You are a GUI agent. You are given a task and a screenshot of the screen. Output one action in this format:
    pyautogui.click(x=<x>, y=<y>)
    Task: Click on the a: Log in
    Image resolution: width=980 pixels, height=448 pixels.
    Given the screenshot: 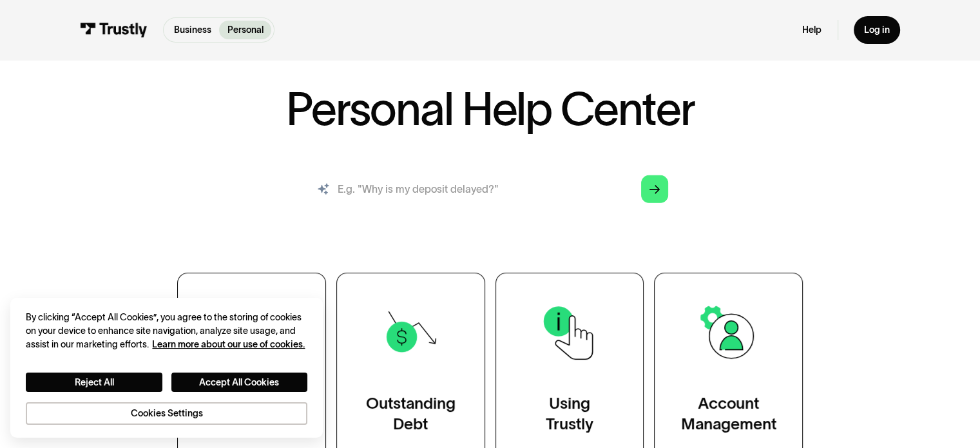 What is the action you would take?
    pyautogui.click(x=877, y=29)
    